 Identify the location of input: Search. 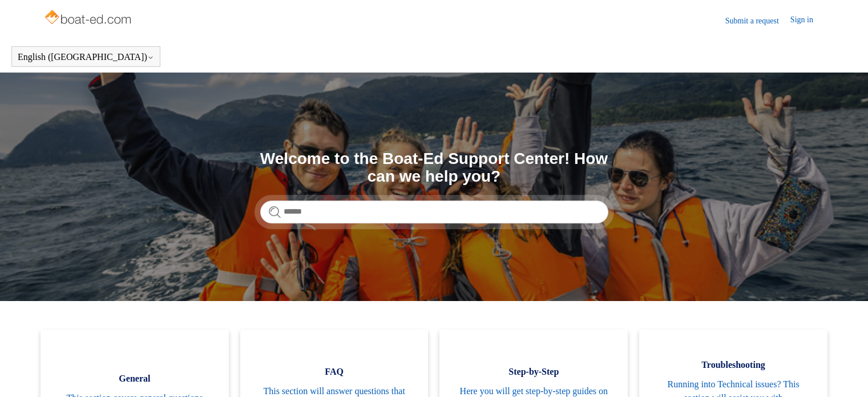
(434, 212).